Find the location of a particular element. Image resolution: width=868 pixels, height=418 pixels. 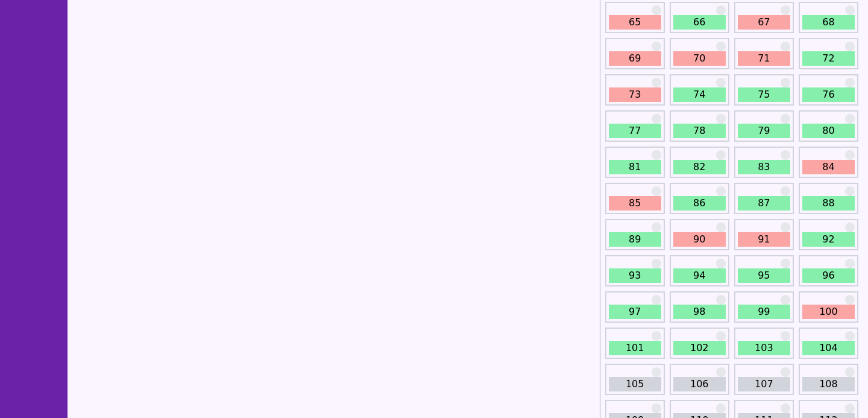

a: 108 is located at coordinates (829, 384).